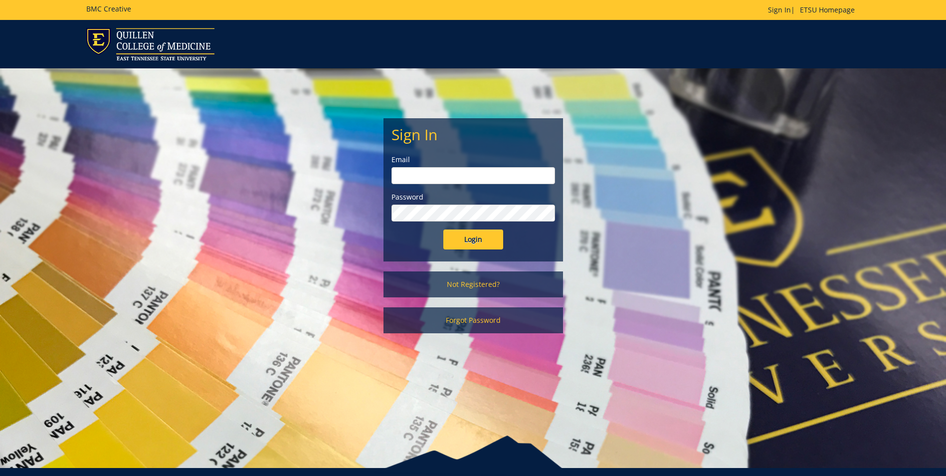  What do you see at coordinates (473, 320) in the screenshot?
I see `a: Forgot Password` at bounding box center [473, 320].